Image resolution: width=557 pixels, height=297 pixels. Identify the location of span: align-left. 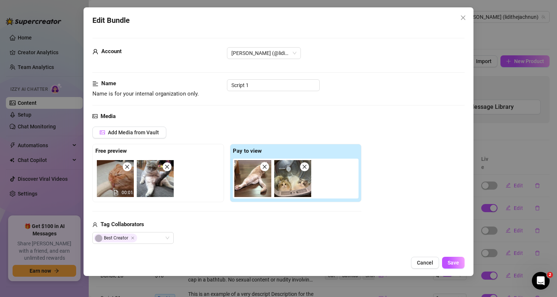
(95, 84).